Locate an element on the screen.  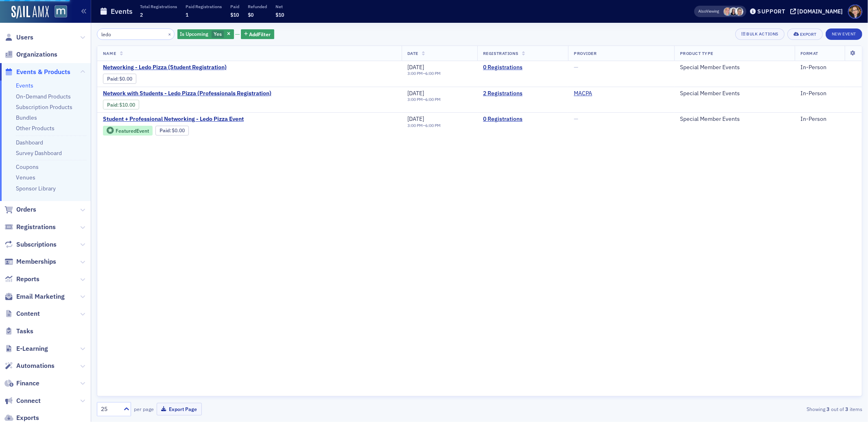
span: Connect is located at coordinates (28, 400).